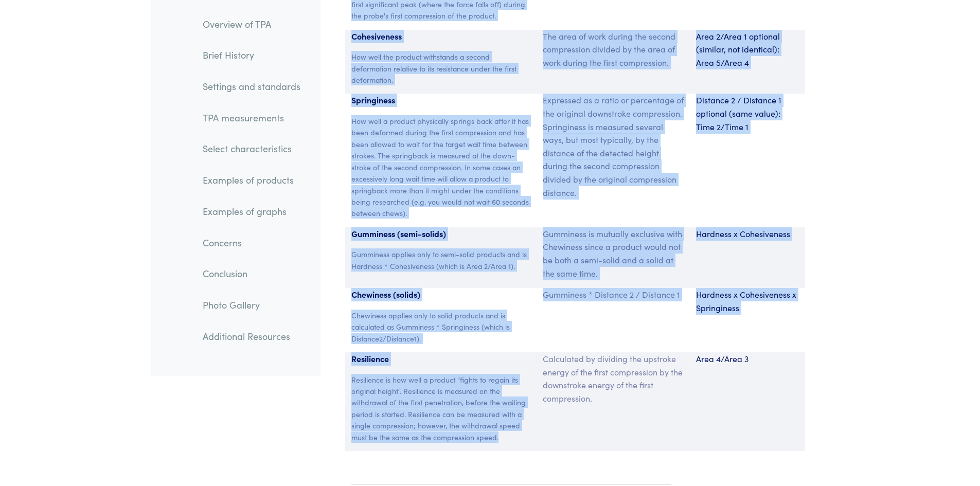  Describe the element at coordinates (252, 180) in the screenshot. I see `a: Examples of products` at that location.